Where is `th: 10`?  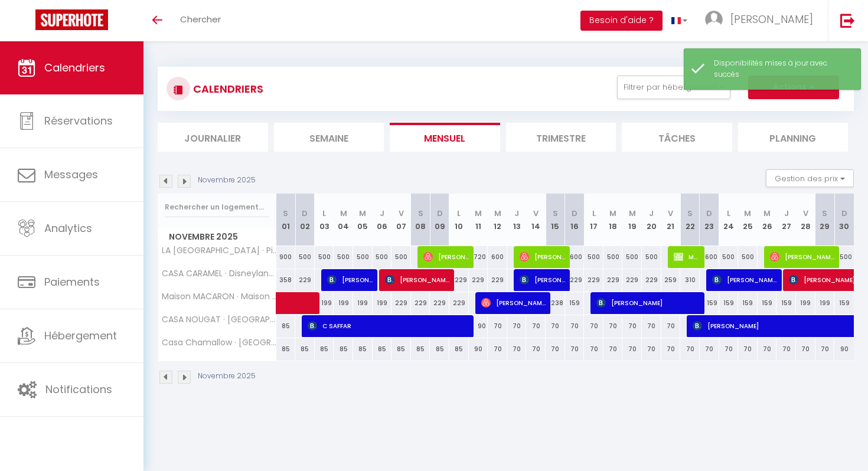 th: 10 is located at coordinates (459, 219).